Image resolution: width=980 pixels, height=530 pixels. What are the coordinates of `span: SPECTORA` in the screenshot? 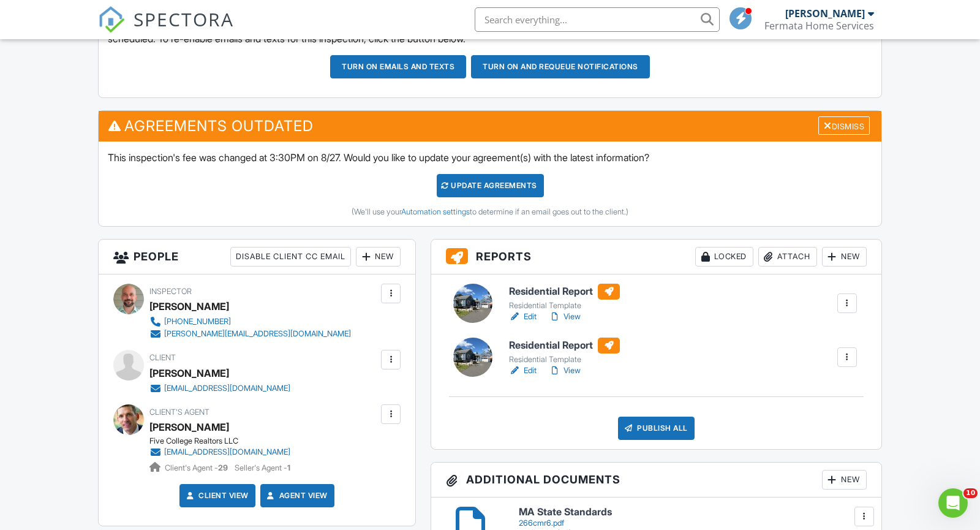 It's located at (184, 19).